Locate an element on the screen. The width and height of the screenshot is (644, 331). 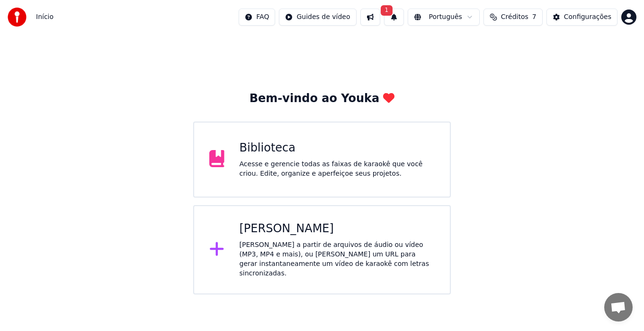
div: Bate-papo aberto is located at coordinates (618, 307).